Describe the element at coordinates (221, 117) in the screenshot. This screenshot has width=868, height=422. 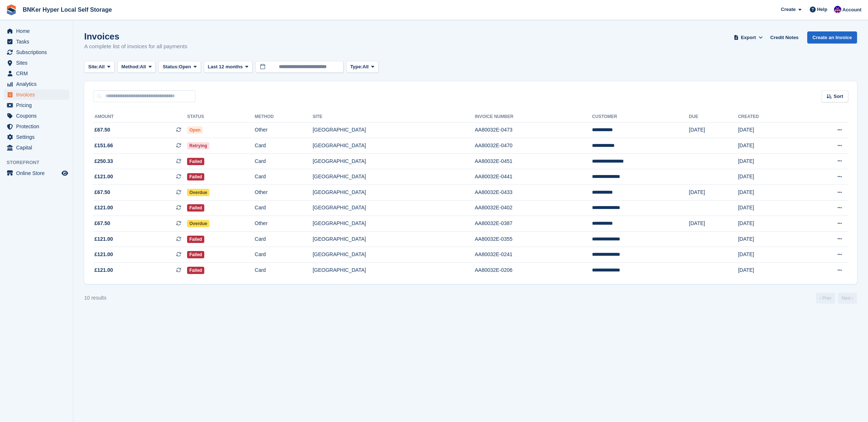
I see `th: Status` at that location.